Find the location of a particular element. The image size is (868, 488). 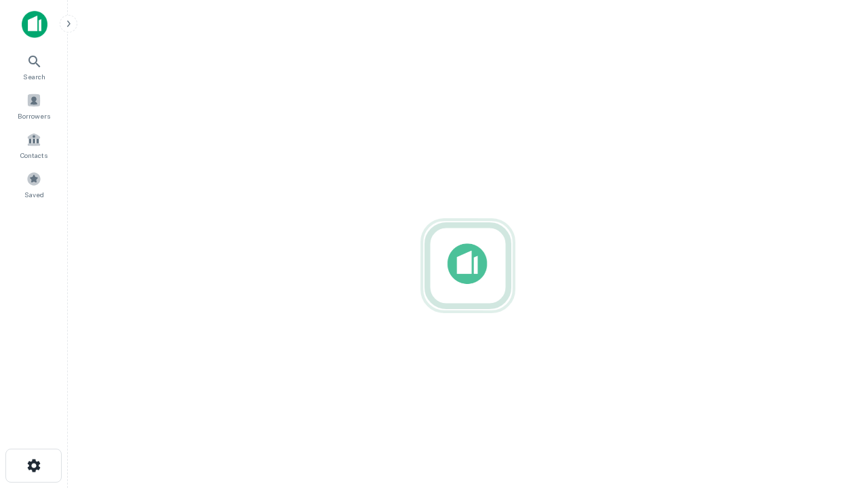

div: Contacts is located at coordinates (34, 146).